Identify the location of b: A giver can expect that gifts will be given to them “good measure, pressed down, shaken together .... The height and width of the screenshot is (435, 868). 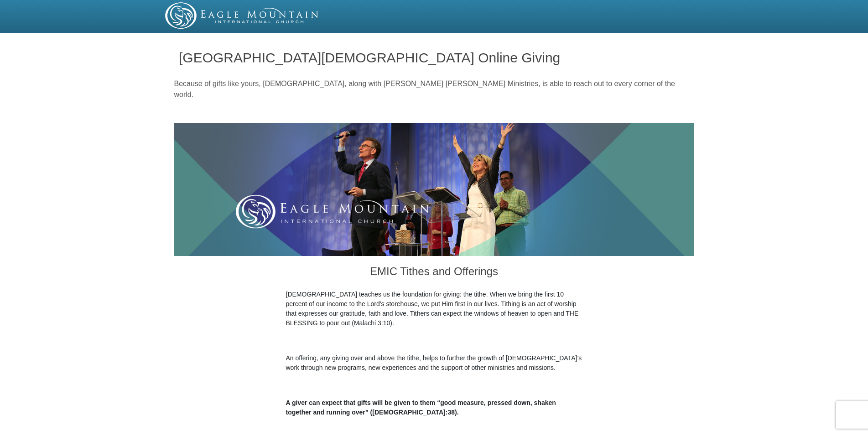
(421, 407).